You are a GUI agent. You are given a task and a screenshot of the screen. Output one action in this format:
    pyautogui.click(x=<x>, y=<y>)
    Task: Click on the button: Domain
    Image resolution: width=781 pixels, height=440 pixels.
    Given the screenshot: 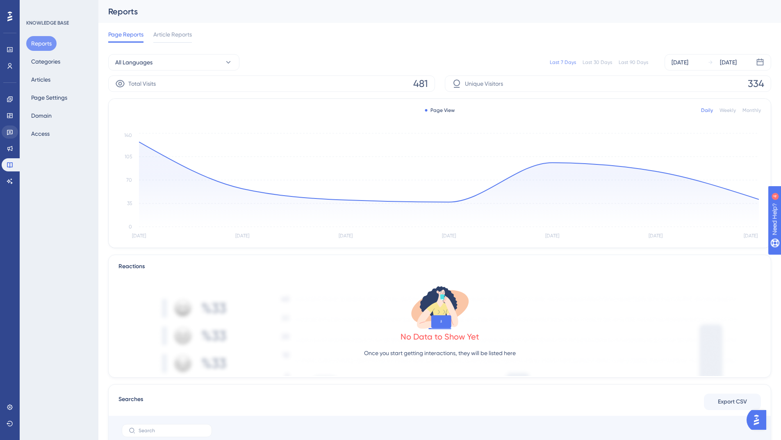 What is the action you would take?
    pyautogui.click(x=41, y=116)
    